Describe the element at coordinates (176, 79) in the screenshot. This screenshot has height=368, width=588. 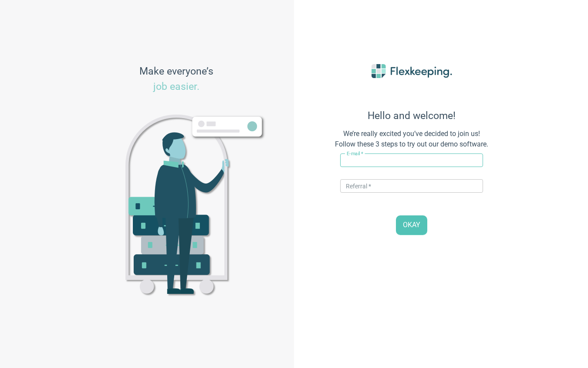
I see `span: Make everyone’s` at that location.